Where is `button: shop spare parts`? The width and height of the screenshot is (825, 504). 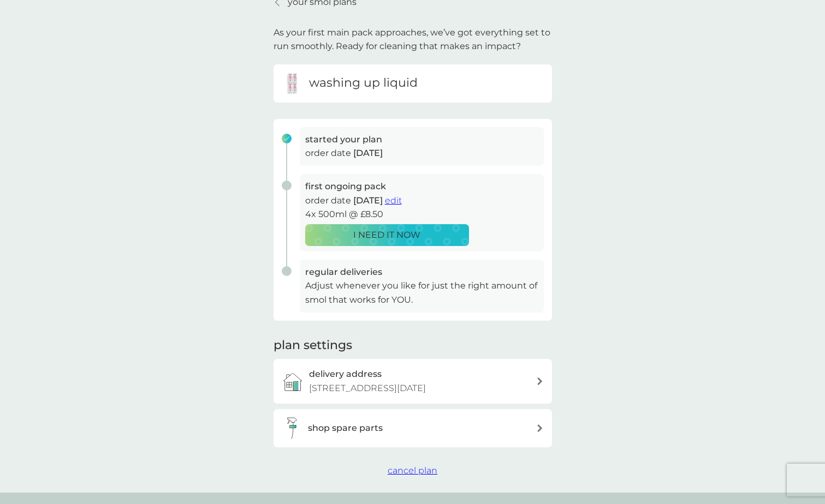 button: shop spare parts is located at coordinates (413, 428).